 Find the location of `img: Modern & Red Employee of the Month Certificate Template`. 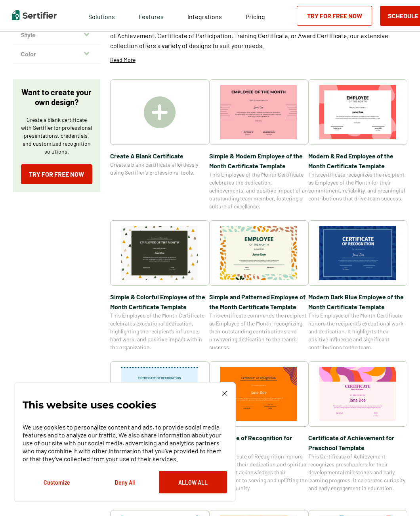

img: Modern & Red Employee of the Month Certificate Template is located at coordinates (358, 112).